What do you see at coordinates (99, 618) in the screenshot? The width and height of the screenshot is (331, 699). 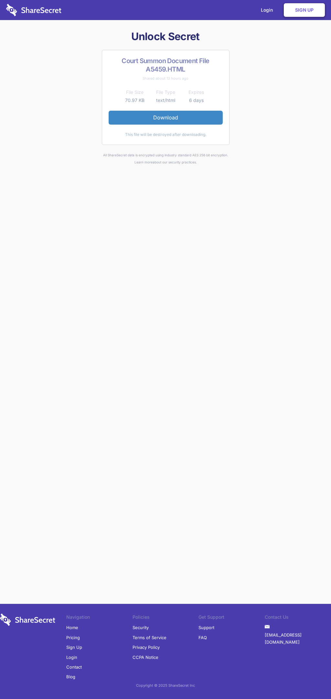 I see `li: Navigation` at bounding box center [99, 618].